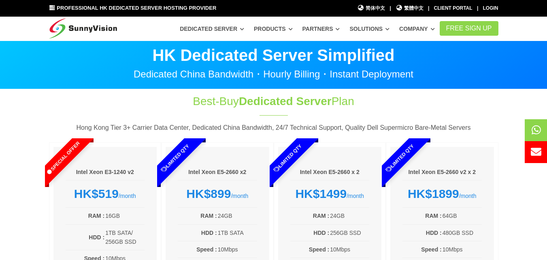 This screenshot has width=547, height=260. I want to click on span: Professional HK Dedicated Server Hosting Provider, so click(136, 8).